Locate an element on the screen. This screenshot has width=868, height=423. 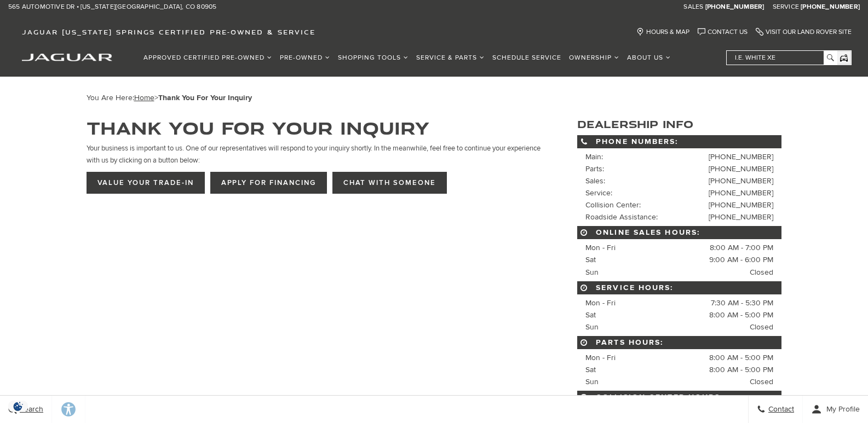
section: Click to Open Cookie Consent Modal is located at coordinates (18, 406).